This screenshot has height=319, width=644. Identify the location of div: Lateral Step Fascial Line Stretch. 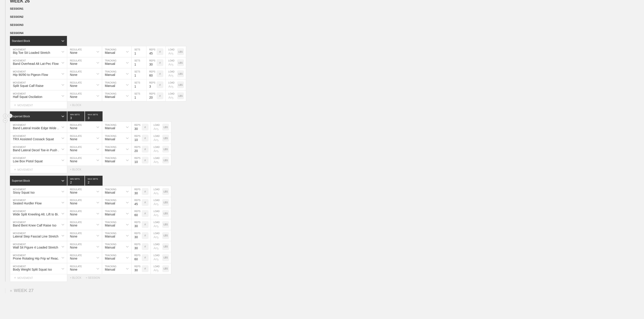
(35, 237).